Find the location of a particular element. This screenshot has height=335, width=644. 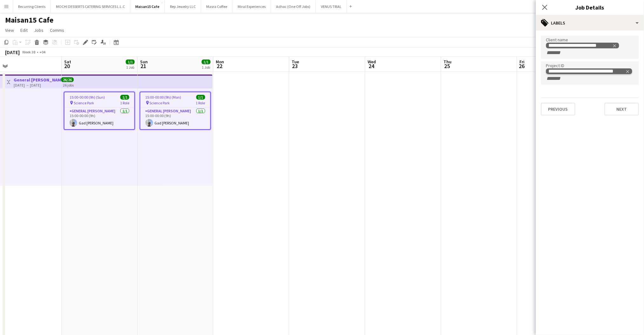

button: Previous is located at coordinates (558, 109).